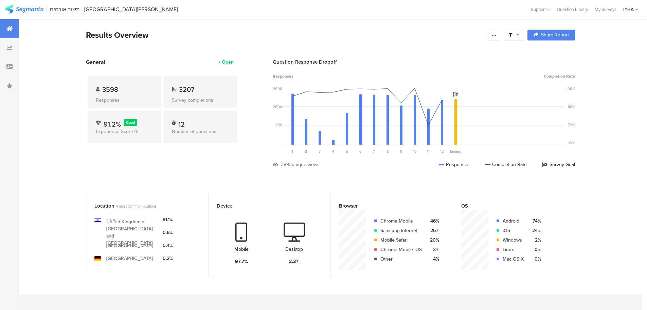  What do you see at coordinates (95, 62) in the screenshot?
I see `span: General` at bounding box center [95, 62].